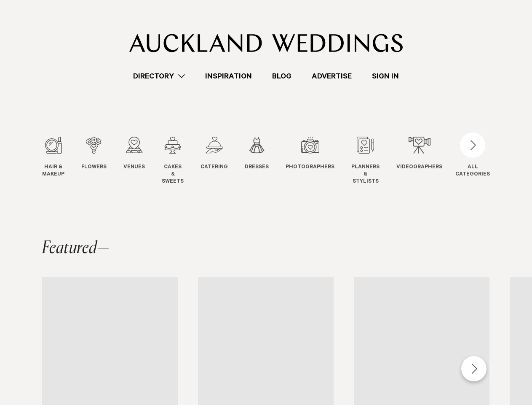 The image size is (532, 405). What do you see at coordinates (282, 76) in the screenshot?
I see `a: Blog` at bounding box center [282, 76].